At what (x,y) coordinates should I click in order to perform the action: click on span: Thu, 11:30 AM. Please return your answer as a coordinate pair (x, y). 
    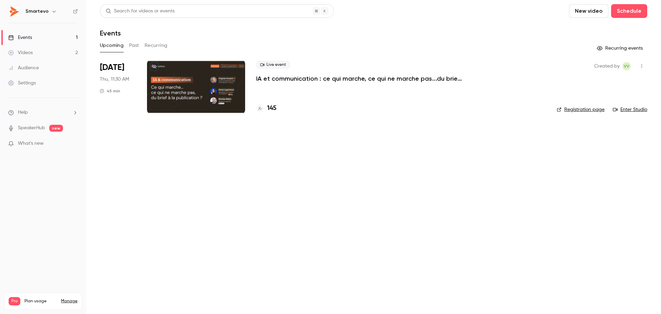
    Looking at the image, I should click on (114, 79).